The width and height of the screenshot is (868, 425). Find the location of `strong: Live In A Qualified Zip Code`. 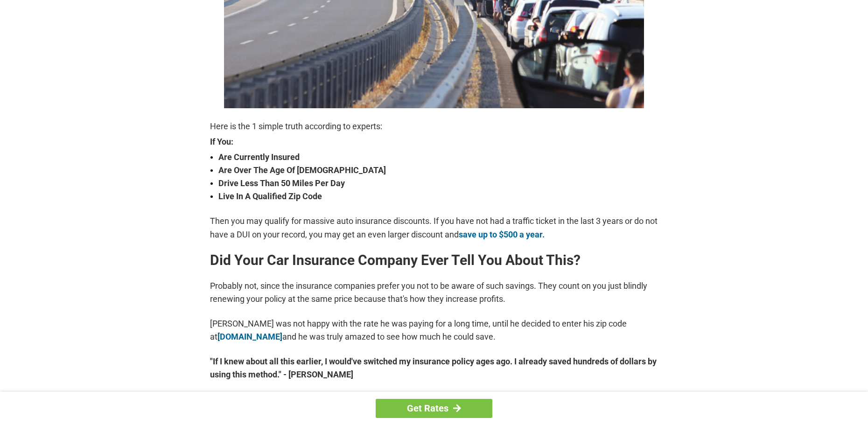

strong: Live In A Qualified Zip Code is located at coordinates (439, 197).